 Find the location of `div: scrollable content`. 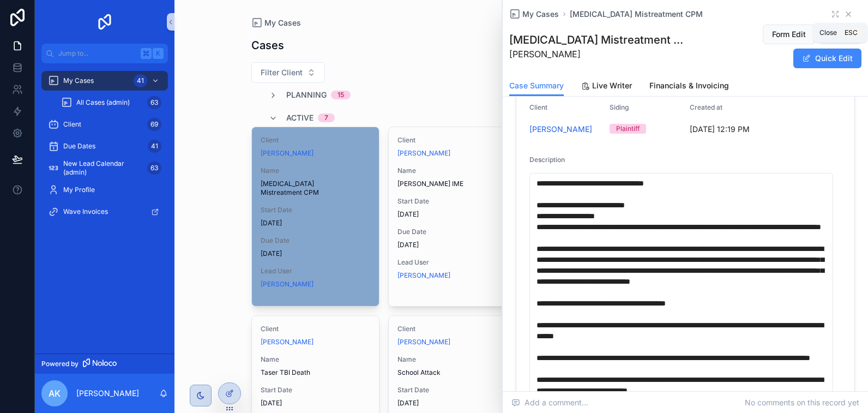

div: scrollable content is located at coordinates (104, 149).